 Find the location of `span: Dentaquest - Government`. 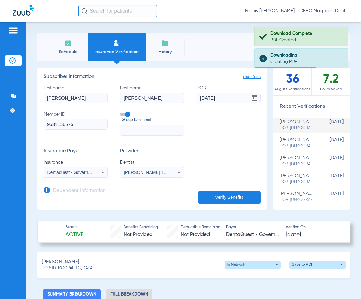

span: Dentaquest - Government is located at coordinates (73, 172).